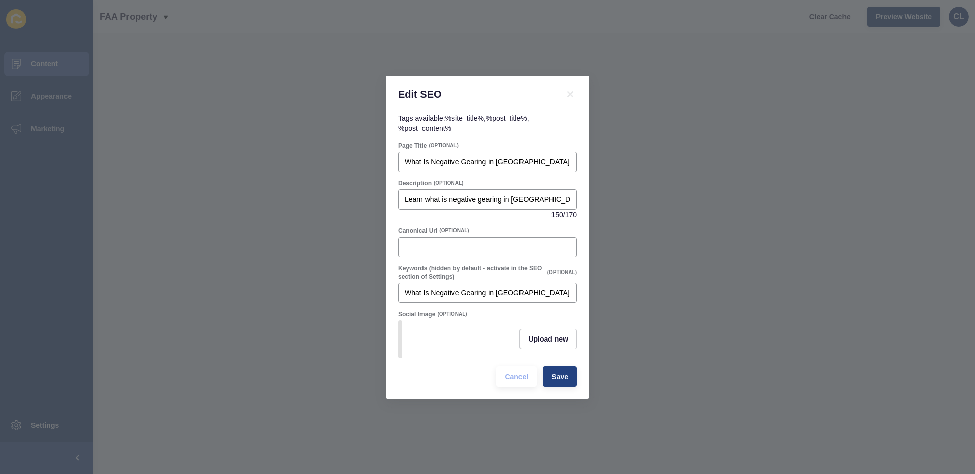 The height and width of the screenshot is (474, 975). What do you see at coordinates (560, 377) in the screenshot?
I see `button: Save` at bounding box center [560, 377].